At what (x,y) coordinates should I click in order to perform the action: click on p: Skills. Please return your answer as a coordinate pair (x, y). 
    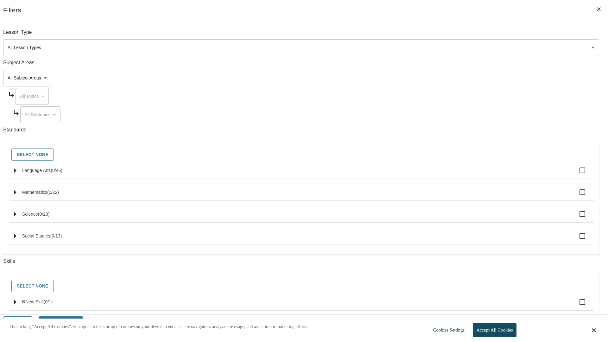
    Looking at the image, I should click on (301, 261).